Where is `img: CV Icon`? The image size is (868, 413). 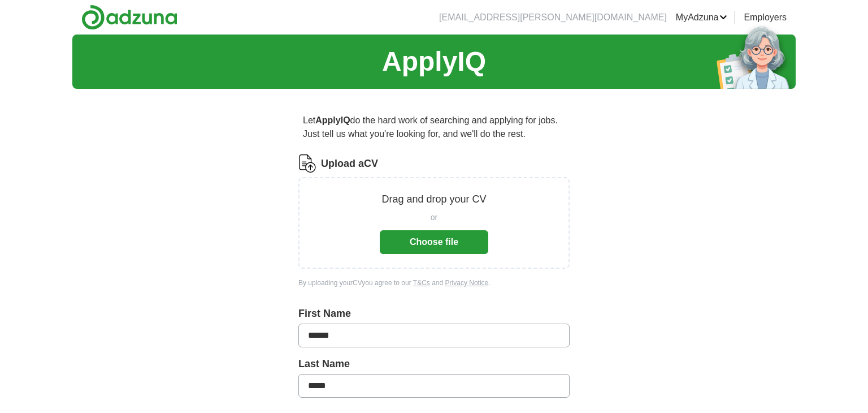 img: CV Icon is located at coordinates (308, 163).